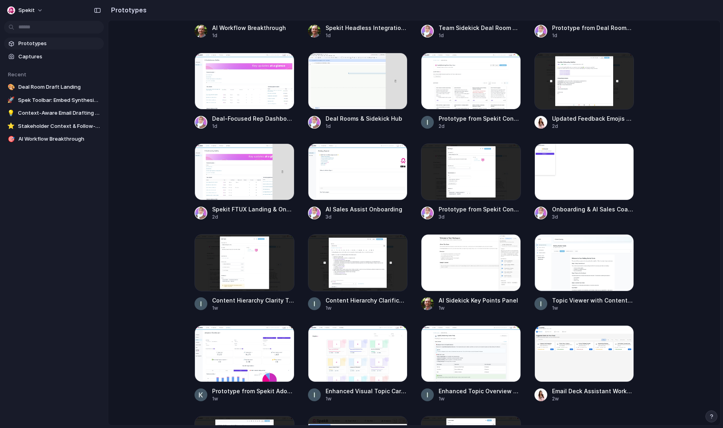 The height and width of the screenshot is (428, 723). What do you see at coordinates (59, 126) in the screenshot?
I see `span: Stakeholder Context & Follow-Up Generator` at bounding box center [59, 126].